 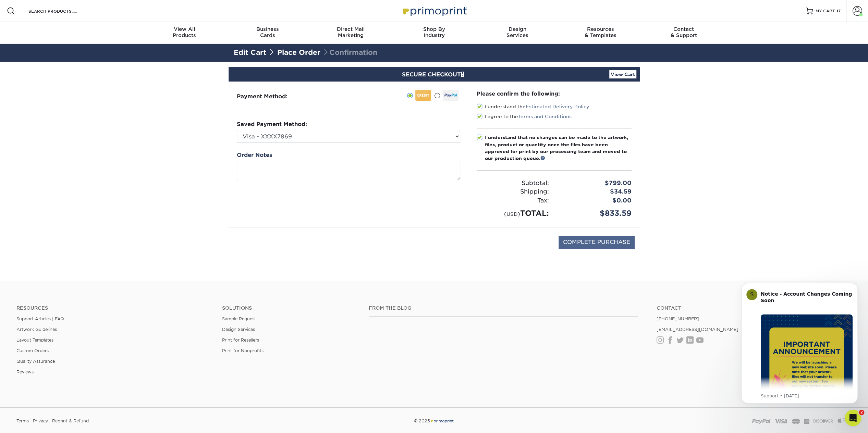 What do you see at coordinates (299, 53) in the screenshot?
I see `a: Place Order` at bounding box center [299, 53].